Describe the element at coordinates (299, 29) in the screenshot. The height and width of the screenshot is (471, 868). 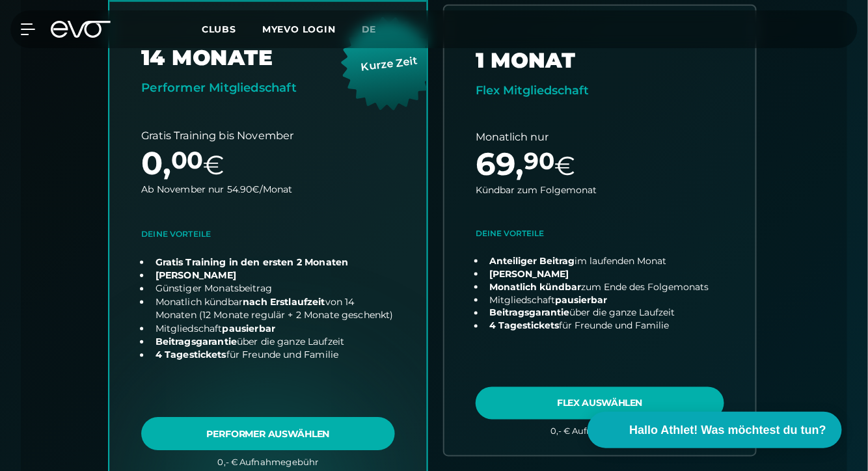
I see `a: MYEVO LOGIN` at that location.